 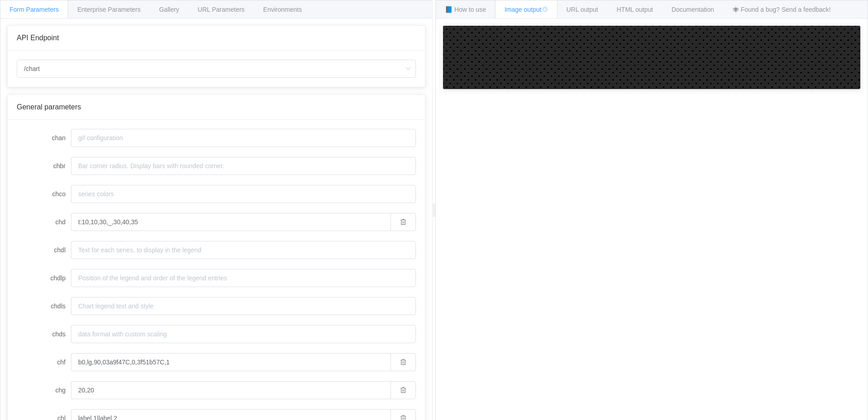 I want to click on input: Background Fills, so click(x=230, y=362).